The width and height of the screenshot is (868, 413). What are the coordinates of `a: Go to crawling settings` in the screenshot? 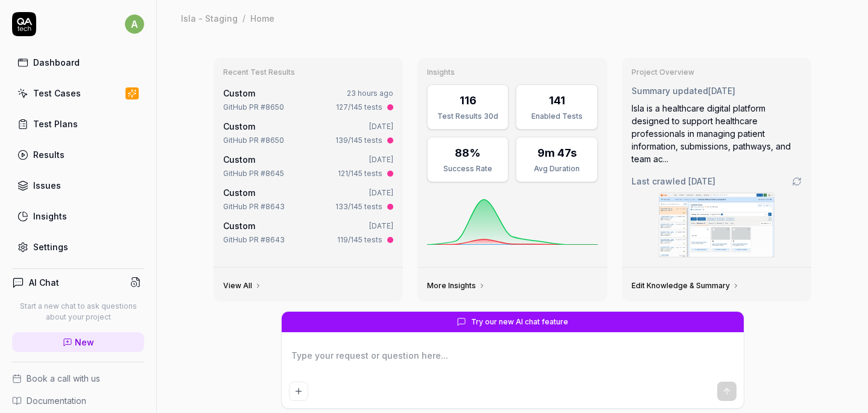 It's located at (797, 181).